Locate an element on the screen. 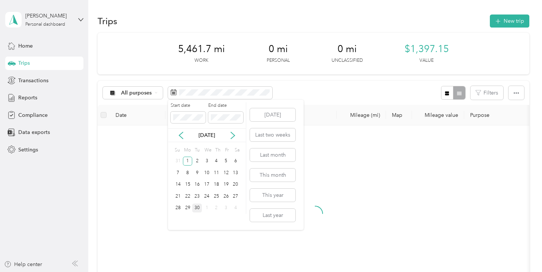  div: 26 is located at coordinates (226, 196).